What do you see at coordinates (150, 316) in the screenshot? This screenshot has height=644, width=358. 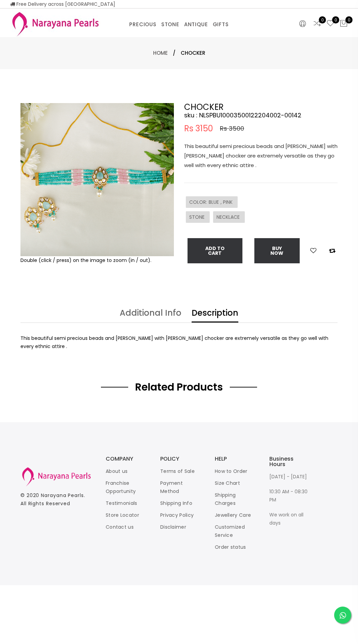 I see `a: Additional Info` at bounding box center [150, 316].